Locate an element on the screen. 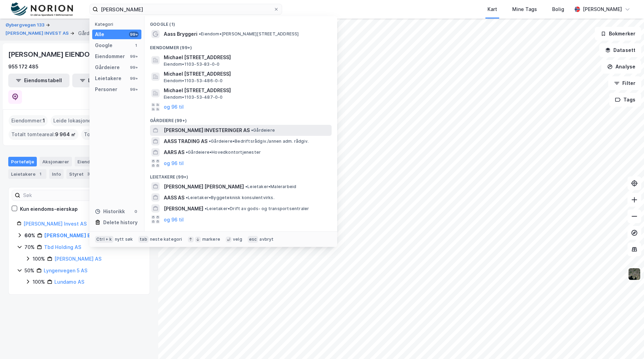  div: velg is located at coordinates (237, 240).